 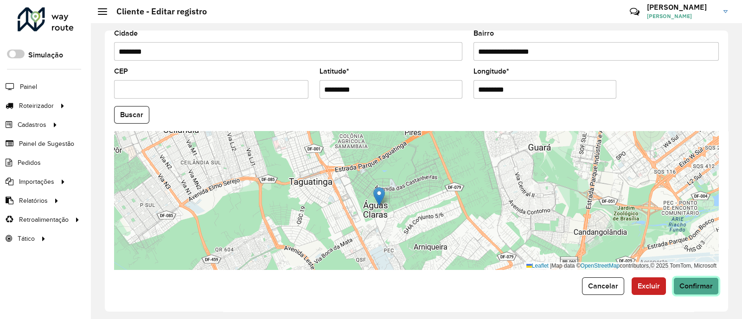 I want to click on label: Cidade, so click(x=126, y=33).